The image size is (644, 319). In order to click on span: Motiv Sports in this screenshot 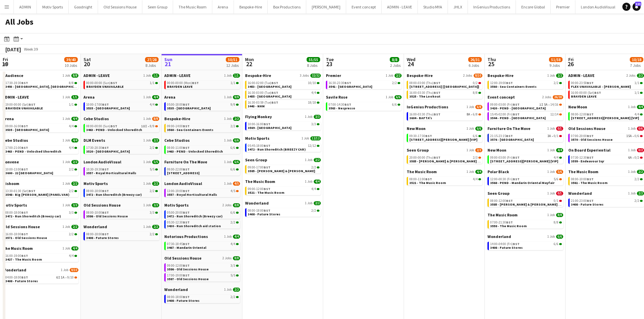, I will do `click(257, 138)`.